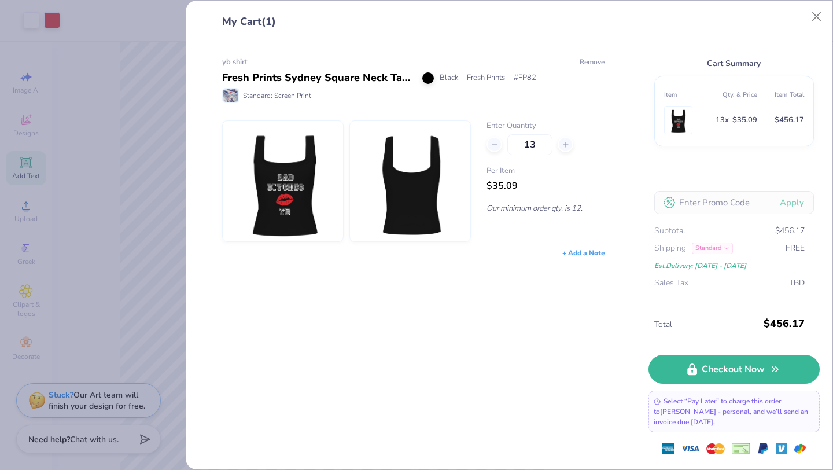 The image size is (833, 470). What do you see at coordinates (690, 449) in the screenshot?
I see `img: visa` at bounding box center [690, 449].